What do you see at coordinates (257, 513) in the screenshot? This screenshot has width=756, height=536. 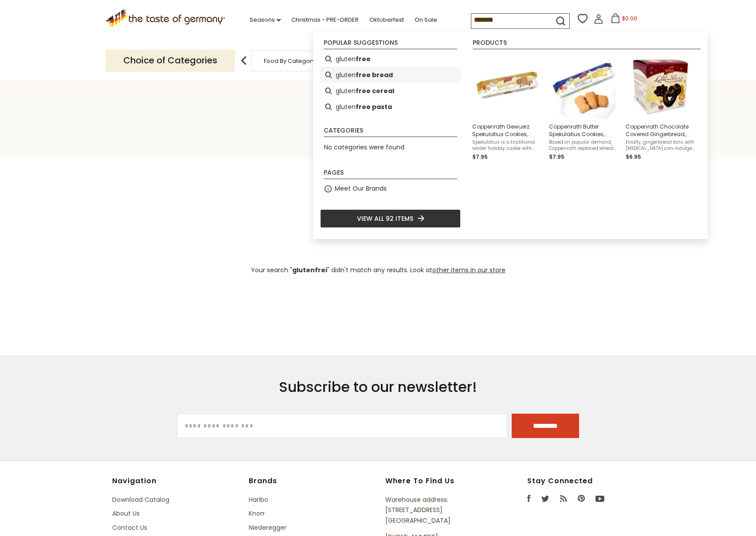 I see `a: Knorr` at bounding box center [257, 513].